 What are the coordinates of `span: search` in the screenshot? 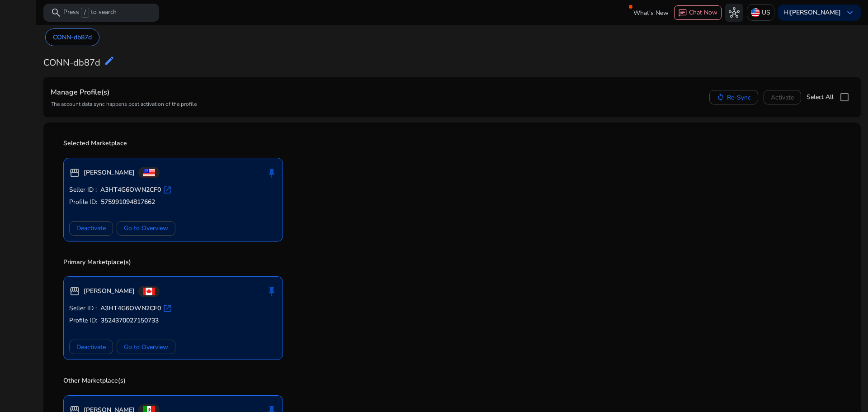 It's located at (56, 13).